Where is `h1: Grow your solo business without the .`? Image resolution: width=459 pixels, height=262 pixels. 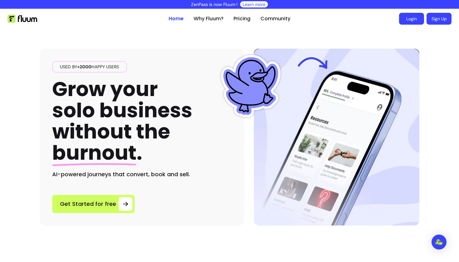 h1: Grow your solo business without the . is located at coordinates (122, 121).